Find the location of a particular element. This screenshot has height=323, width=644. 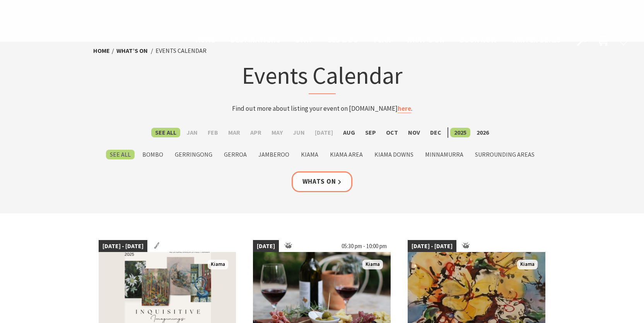

nav: Main Menu is located at coordinates (377, 40).